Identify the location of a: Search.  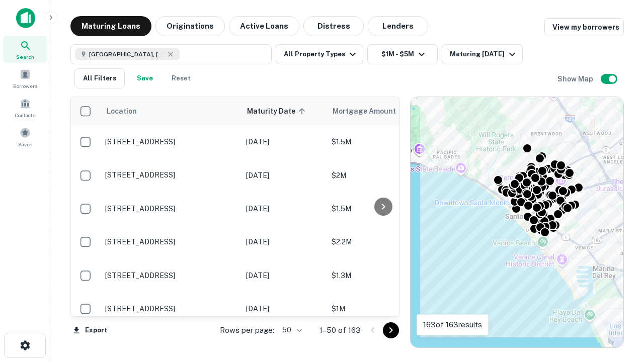
(25, 49).